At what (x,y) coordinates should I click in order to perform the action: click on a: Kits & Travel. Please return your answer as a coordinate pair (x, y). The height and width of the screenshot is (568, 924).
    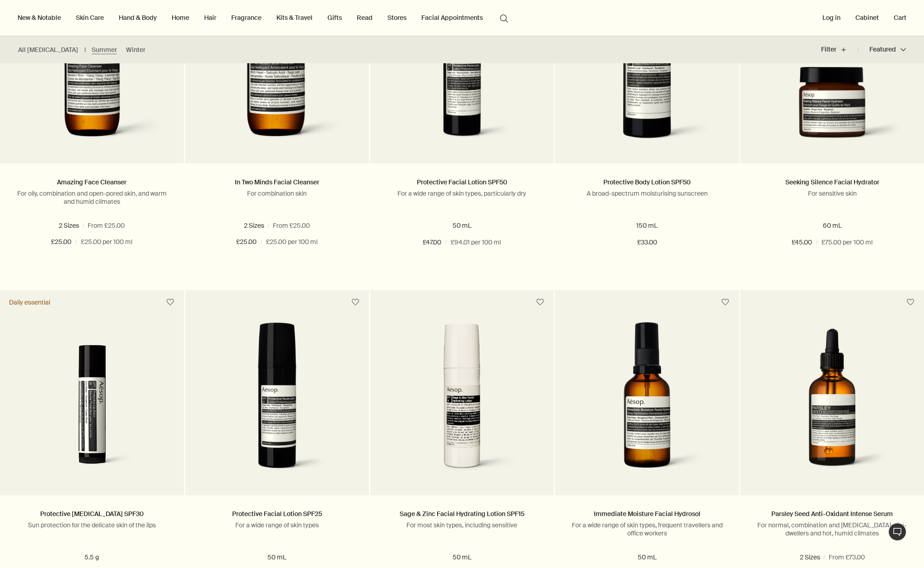
    Looking at the image, I should click on (294, 18).